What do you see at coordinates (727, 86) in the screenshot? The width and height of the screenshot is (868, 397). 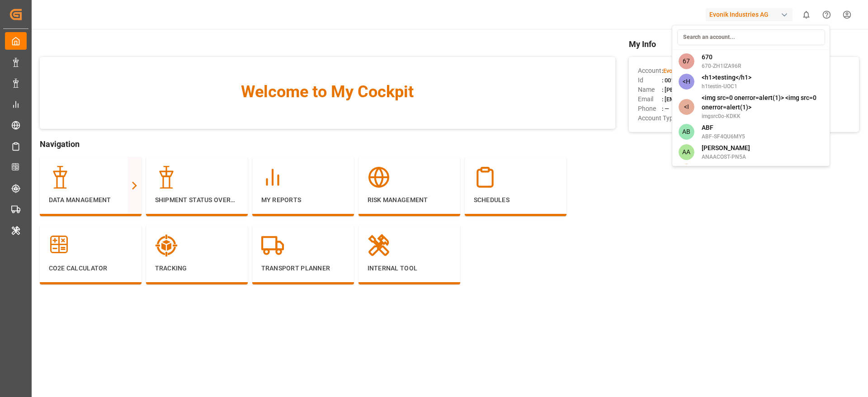 I see `span: h1testin-UOC1` at bounding box center [727, 86].